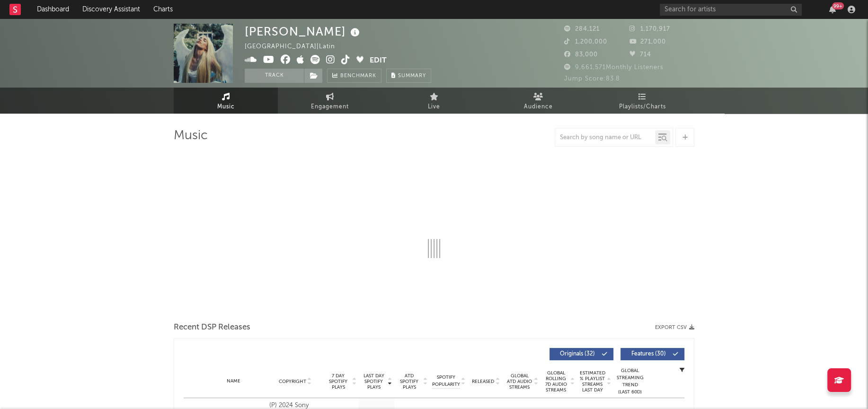 Image resolution: width=868 pixels, height=409 pixels. I want to click on span: Jump Score: 83.8, so click(592, 78).